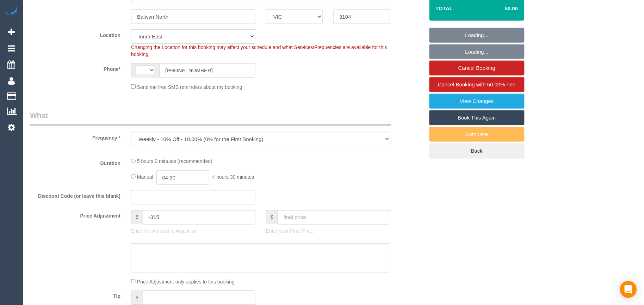 The height and width of the screenshot is (305, 644). What do you see at coordinates (75, 194) in the screenshot?
I see `label: Discount Code (or leave this blank)` at bounding box center [75, 194].